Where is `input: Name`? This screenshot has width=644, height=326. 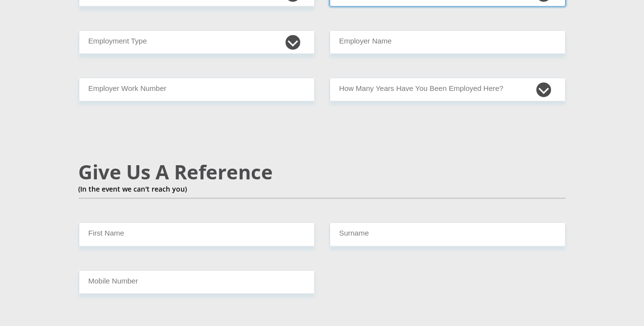 input: Name is located at coordinates (197, 234).